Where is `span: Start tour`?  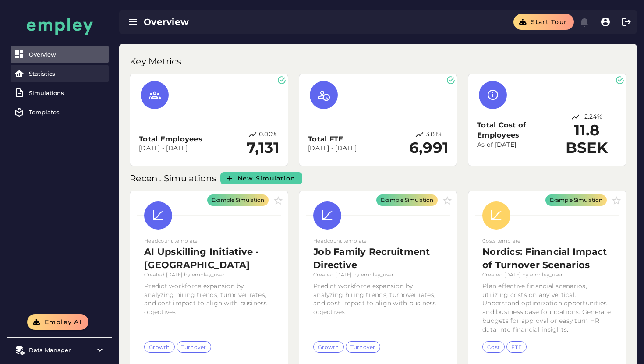
span: Start tour is located at coordinates (549, 22).